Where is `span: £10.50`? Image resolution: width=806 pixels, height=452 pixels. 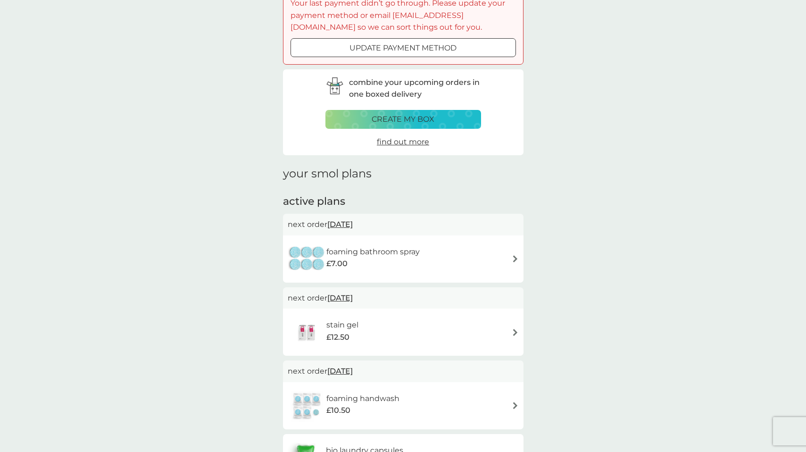
span: £10.50 is located at coordinates (338, 410).